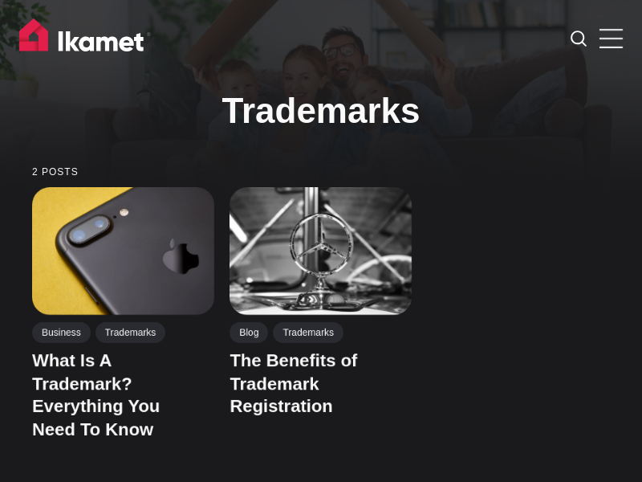 The width and height of the screenshot is (642, 482). What do you see at coordinates (321, 111) in the screenshot?
I see `h1: Trademarks` at bounding box center [321, 111].